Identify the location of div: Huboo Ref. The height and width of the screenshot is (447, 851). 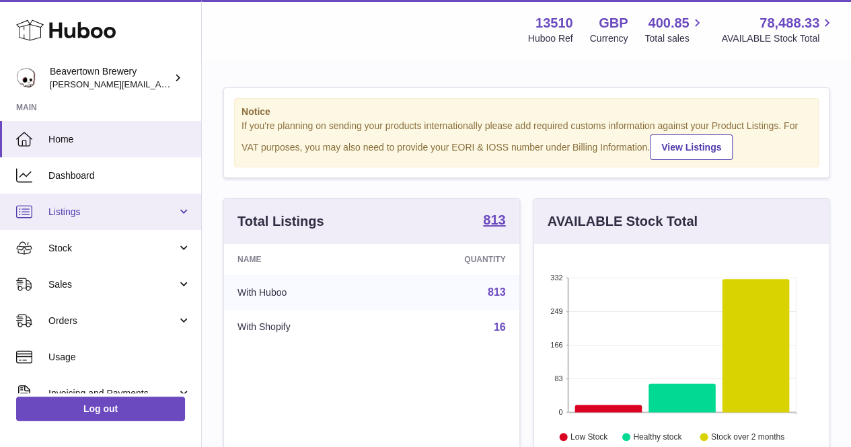
(550, 38).